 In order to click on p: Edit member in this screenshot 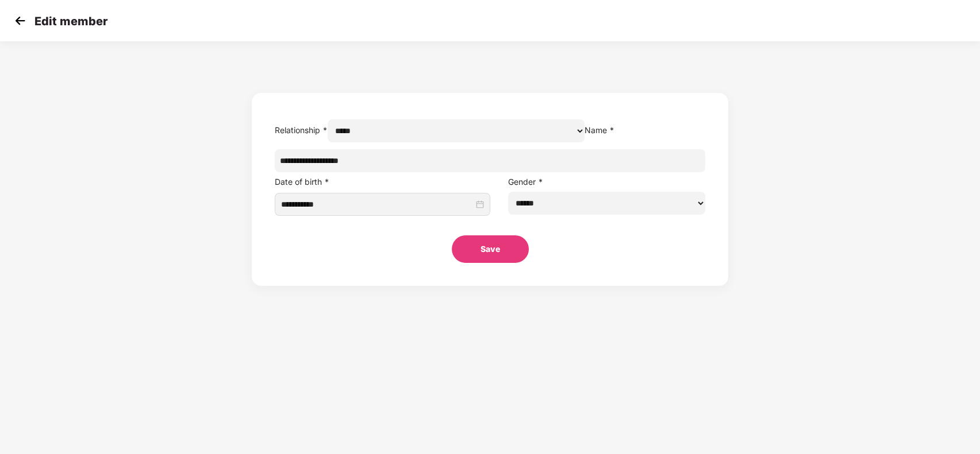, I will do `click(71, 22)`.